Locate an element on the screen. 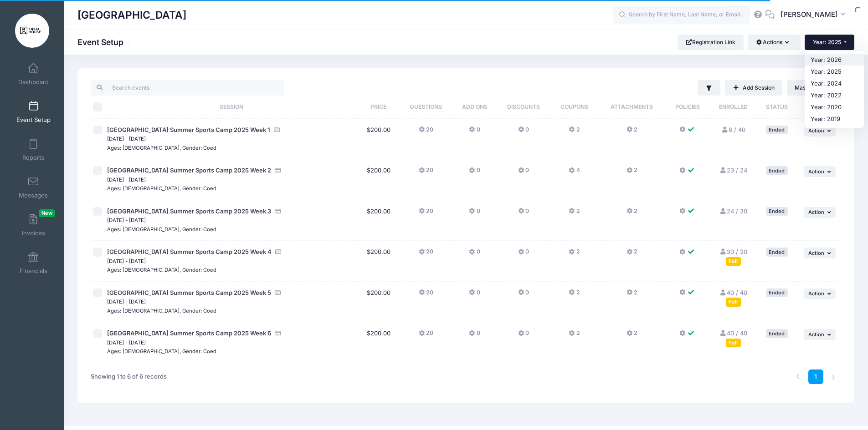 The width and height of the screenshot is (868, 430). th: Attachments is located at coordinates (631, 107).